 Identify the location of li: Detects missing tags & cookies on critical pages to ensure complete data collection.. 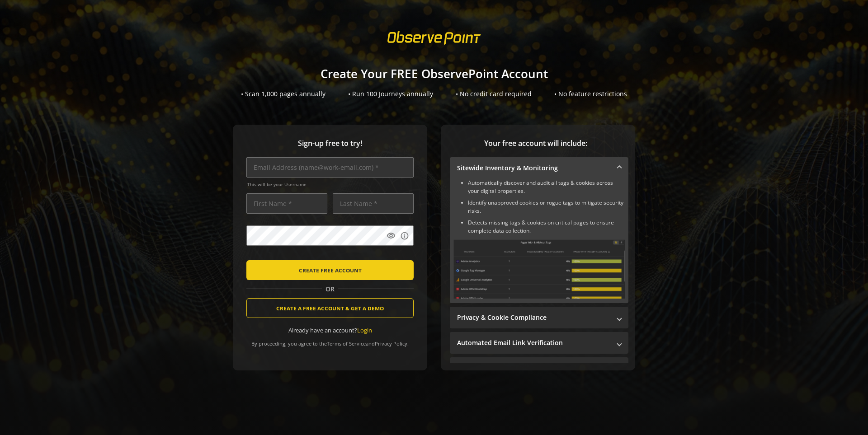
(546, 227).